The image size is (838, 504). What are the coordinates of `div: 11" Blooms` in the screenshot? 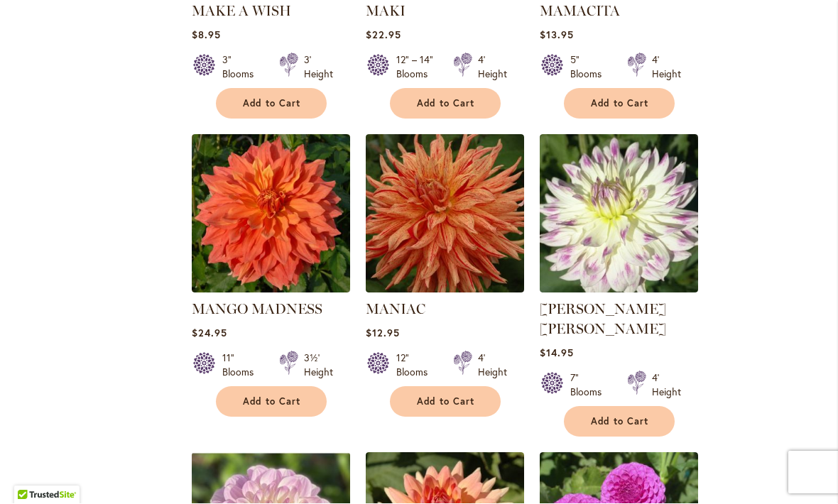 It's located at (242, 366).